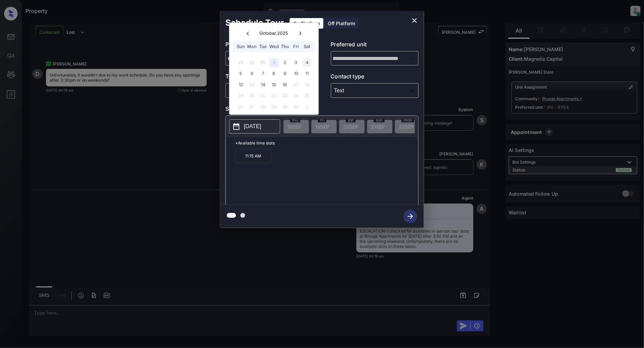 The height and width of the screenshot is (348, 644). Describe the element at coordinates (251, 46) in the screenshot. I see `div: Mon` at that location.